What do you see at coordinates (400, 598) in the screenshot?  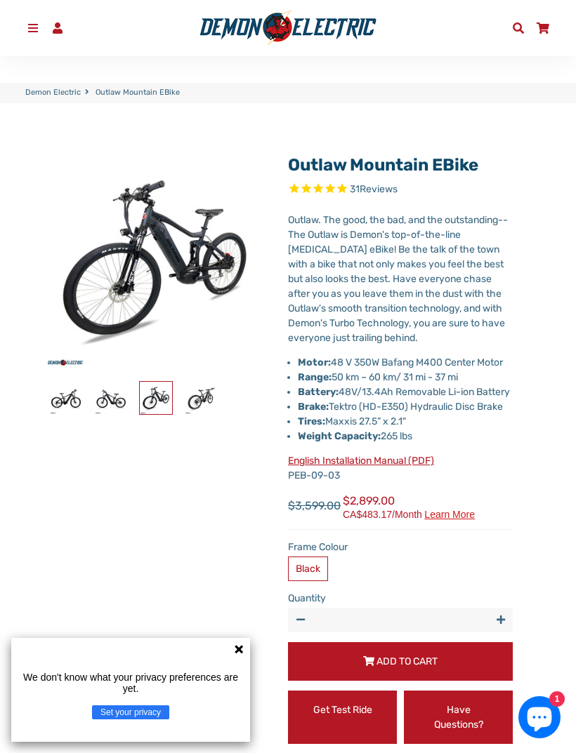 I see `label: Quantity` at bounding box center [400, 598].